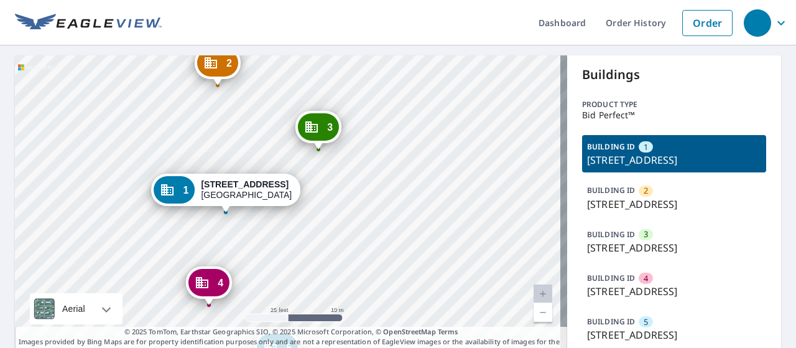  Describe the element at coordinates (674, 75) in the screenshot. I see `p: Buildings` at that location.